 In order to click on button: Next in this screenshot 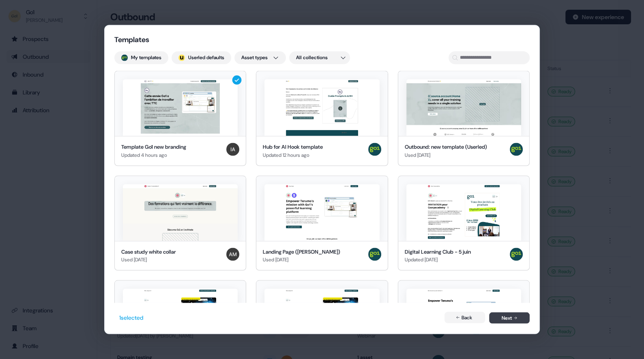, I will do `click(509, 318)`.